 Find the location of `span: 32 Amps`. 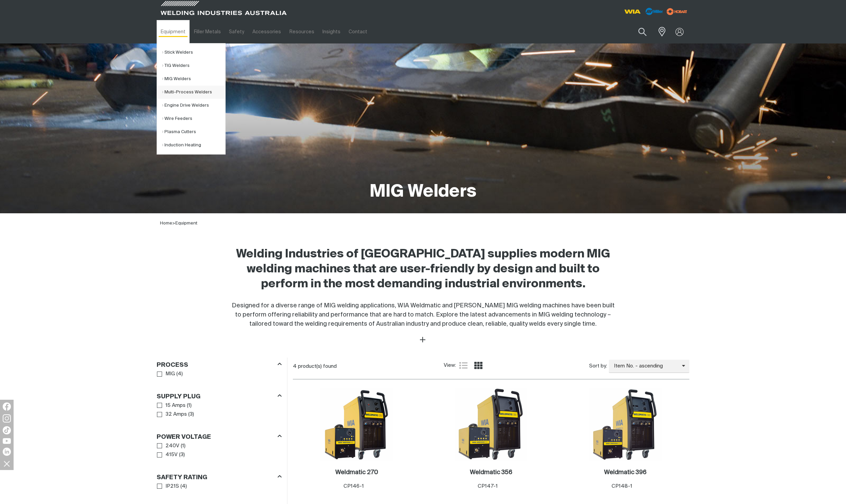

span: 32 Amps is located at coordinates (176, 415).